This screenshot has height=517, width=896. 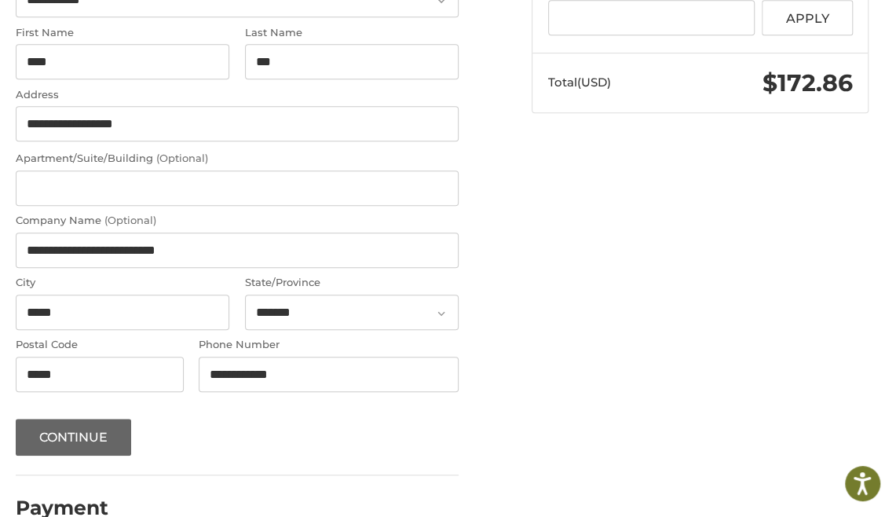 I want to click on label: Postal Code, so click(x=100, y=345).